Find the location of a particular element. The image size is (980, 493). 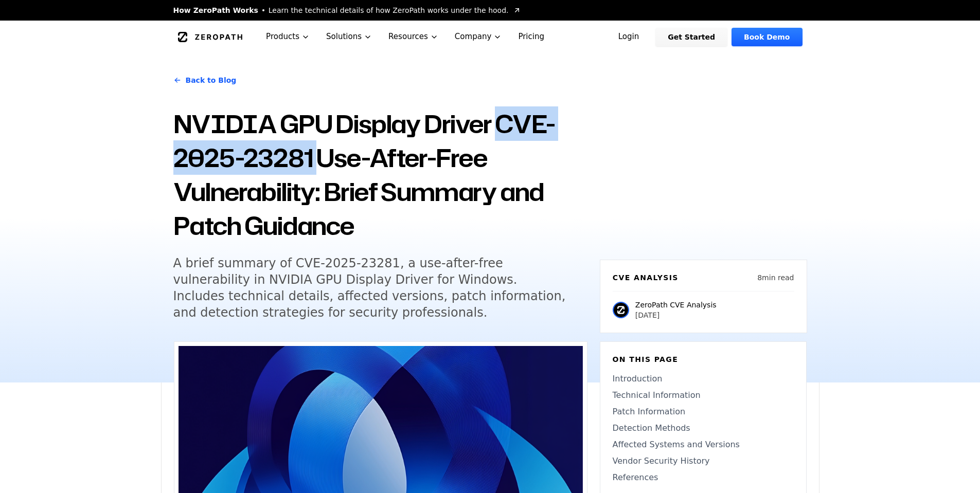

a: Pricing is located at coordinates (531, 37).